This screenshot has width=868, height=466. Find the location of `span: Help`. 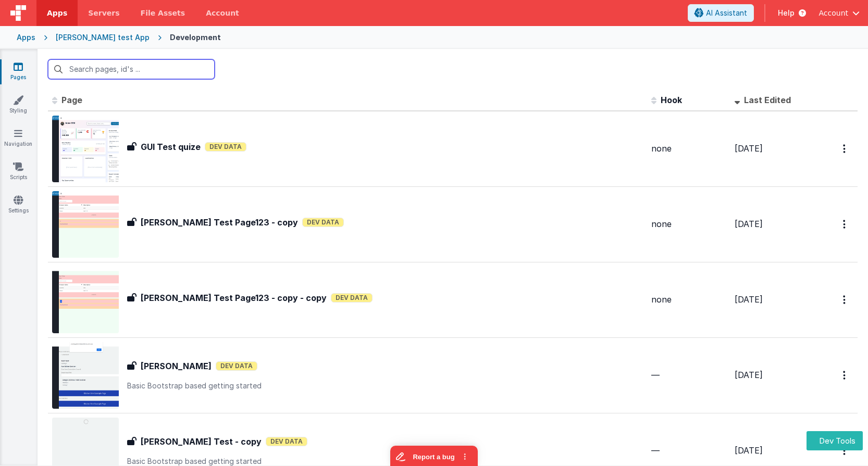

span: Help is located at coordinates (786, 13).